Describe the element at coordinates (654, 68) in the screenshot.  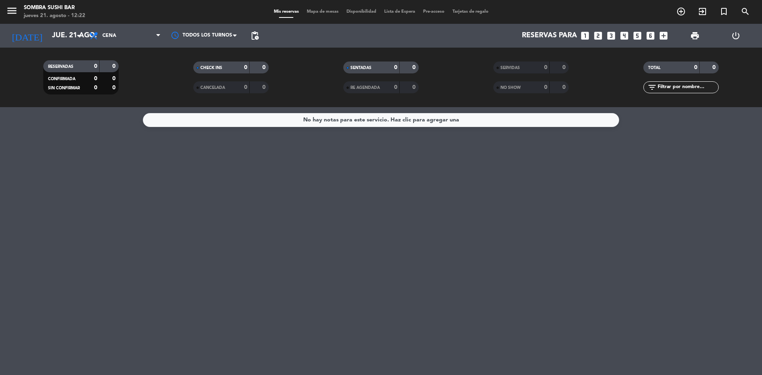
I see `span: TOTAL` at that location.